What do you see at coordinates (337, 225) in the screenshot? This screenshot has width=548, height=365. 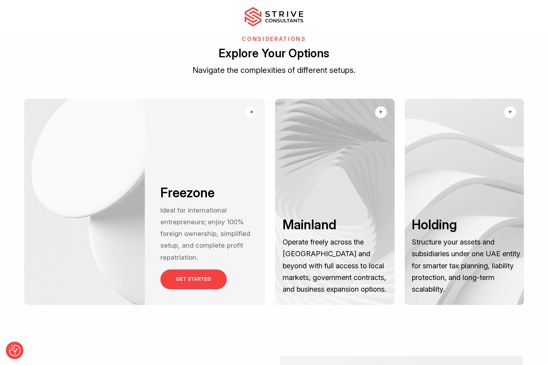 I see `h3: Mainland` at bounding box center [337, 225].